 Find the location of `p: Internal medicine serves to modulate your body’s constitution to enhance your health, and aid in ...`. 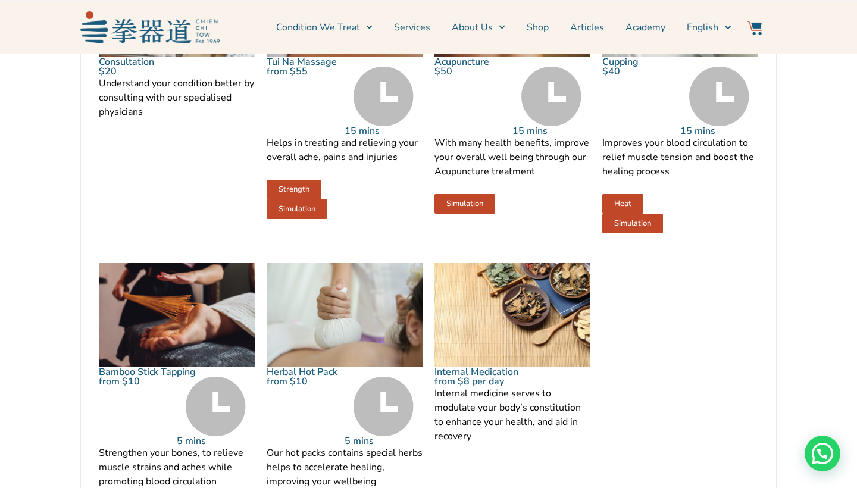

p: Internal medicine serves to modulate your body’s constitution to enhance your health, and aid in ... is located at coordinates (512, 415).